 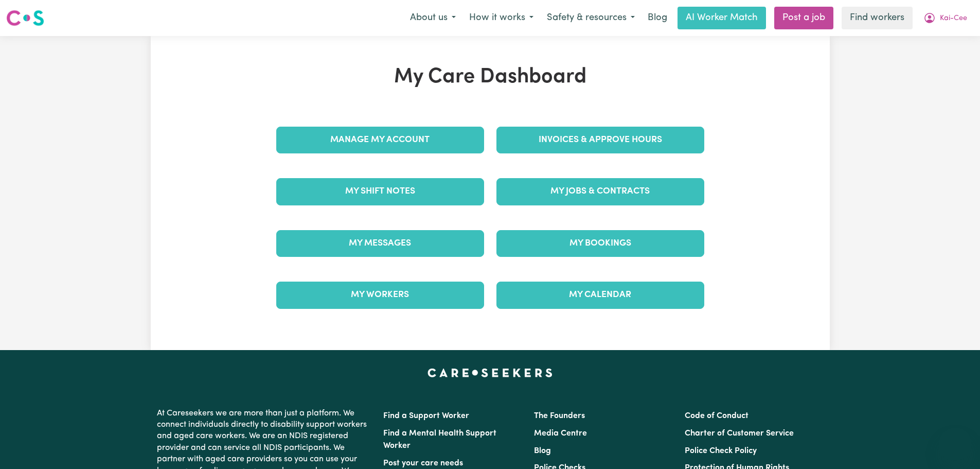 I want to click on a: AI Worker Match, so click(x=722, y=18).